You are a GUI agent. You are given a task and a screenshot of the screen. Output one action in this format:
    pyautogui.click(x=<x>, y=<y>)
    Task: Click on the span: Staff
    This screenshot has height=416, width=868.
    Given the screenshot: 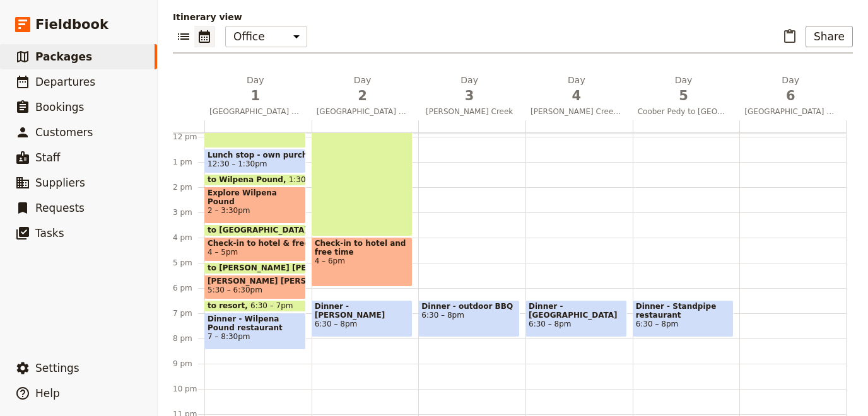 What is the action you would take?
    pyautogui.click(x=48, y=158)
    